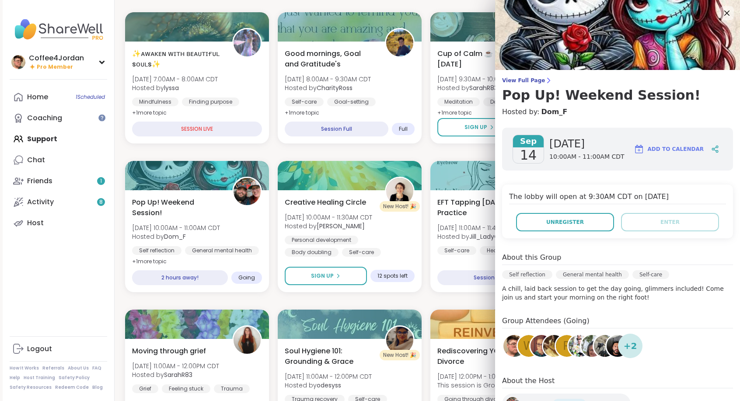 Image resolution: width=740 pixels, height=401 pixels. What do you see at coordinates (101, 181) in the screenshot?
I see `span: 1` at bounding box center [101, 181].